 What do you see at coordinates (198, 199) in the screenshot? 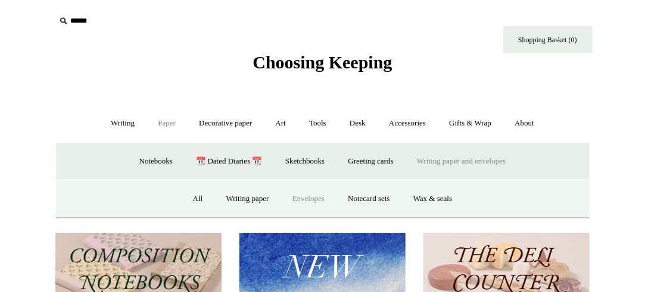
I see `a: All` at bounding box center [198, 199].